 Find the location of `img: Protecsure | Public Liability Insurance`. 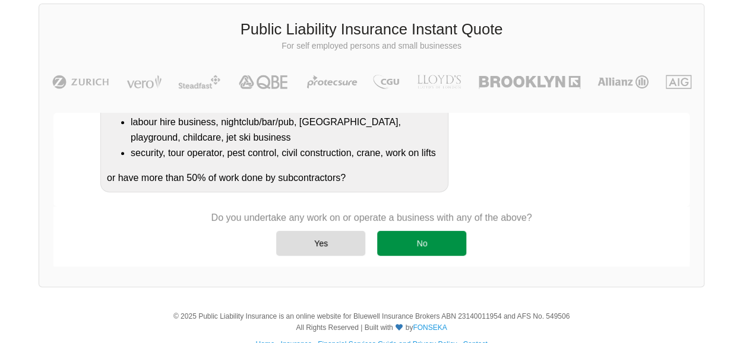

img: Protecsure | Public Liability Insurance is located at coordinates (332, 82).